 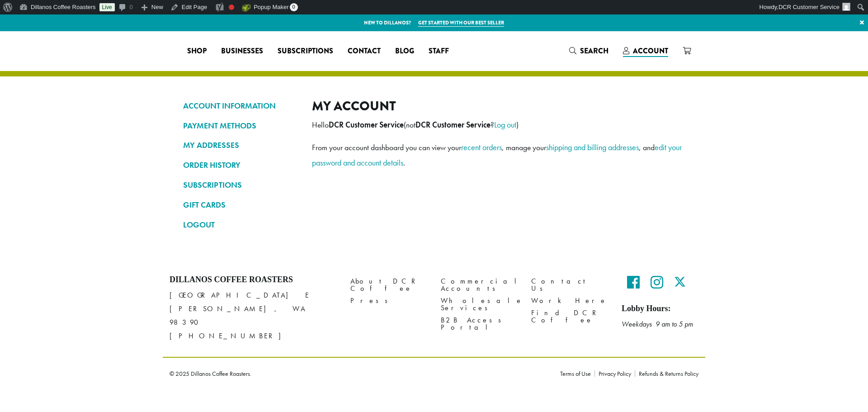 I want to click on a: B2B Access Portal, so click(x=479, y=324).